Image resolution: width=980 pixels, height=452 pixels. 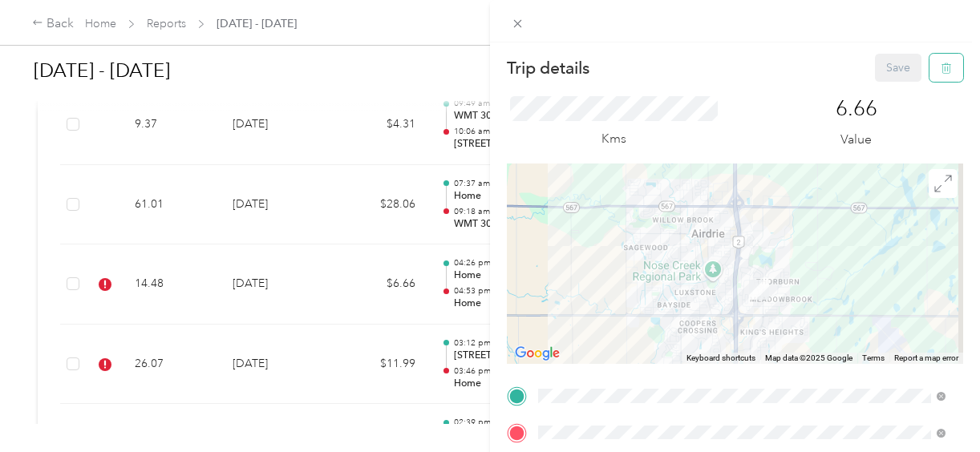 What do you see at coordinates (537, 354) in the screenshot?
I see `img: Google` at bounding box center [537, 354].